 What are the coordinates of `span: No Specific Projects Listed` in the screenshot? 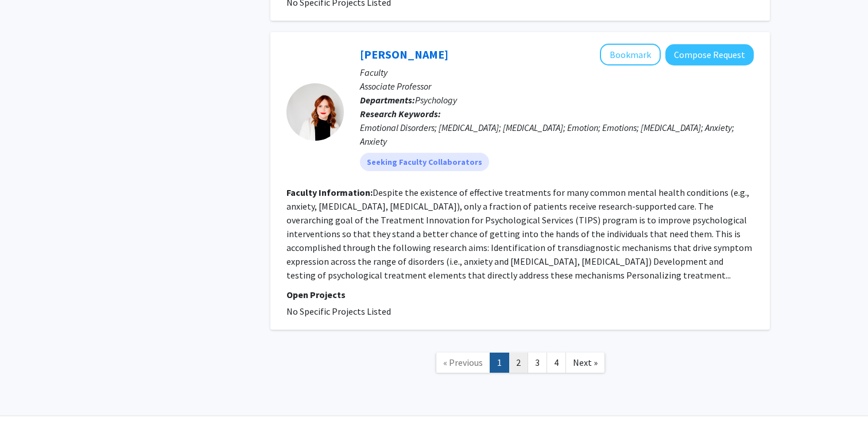 It's located at (339, 311).